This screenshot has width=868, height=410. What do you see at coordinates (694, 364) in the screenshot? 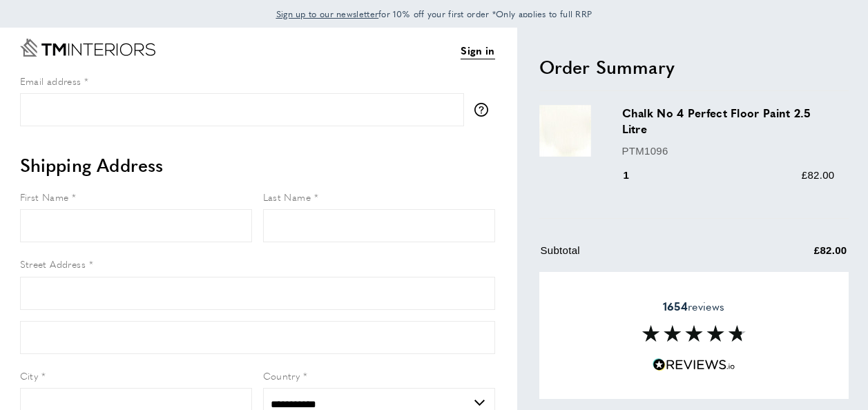
I see `img: Reviews.io 5 stars` at bounding box center [694, 364].